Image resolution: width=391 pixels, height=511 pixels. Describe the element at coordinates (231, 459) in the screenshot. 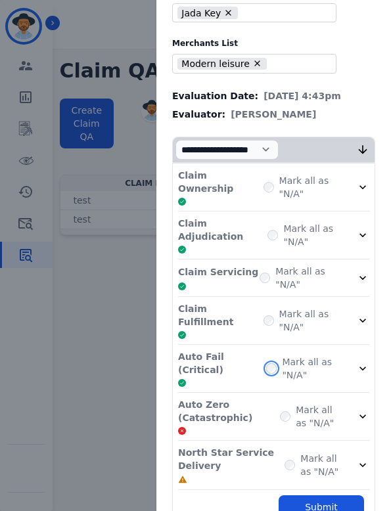

I see `p: North Star Service Delivery` at that location.